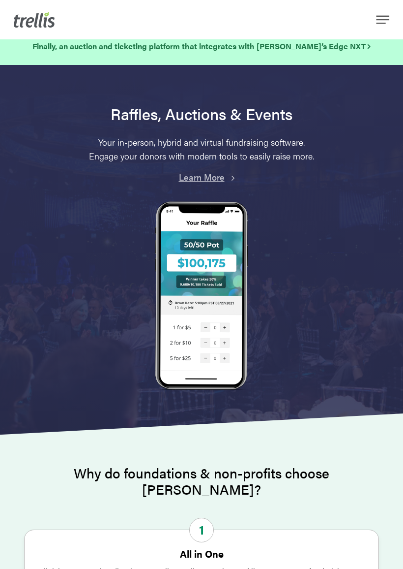 Image resolution: width=403 pixels, height=569 pixels. I want to click on img: Trellis, so click(34, 20).